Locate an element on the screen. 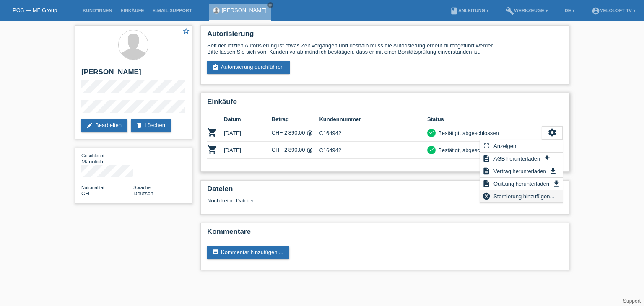 The image size is (644, 306). div: Männlich is located at coordinates (108, 158).